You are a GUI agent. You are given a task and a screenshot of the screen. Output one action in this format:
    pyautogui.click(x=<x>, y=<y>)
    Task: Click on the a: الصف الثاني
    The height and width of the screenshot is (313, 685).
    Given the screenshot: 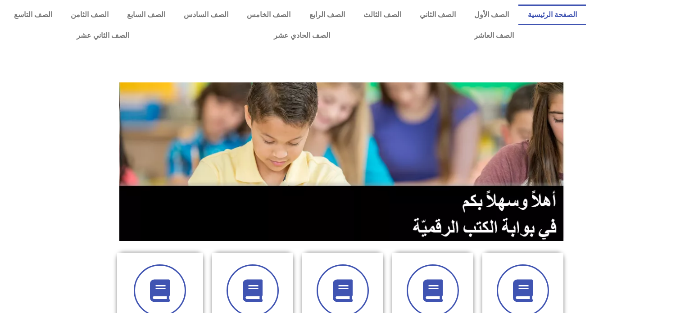 What is the action you would take?
    pyautogui.click(x=437, y=15)
    